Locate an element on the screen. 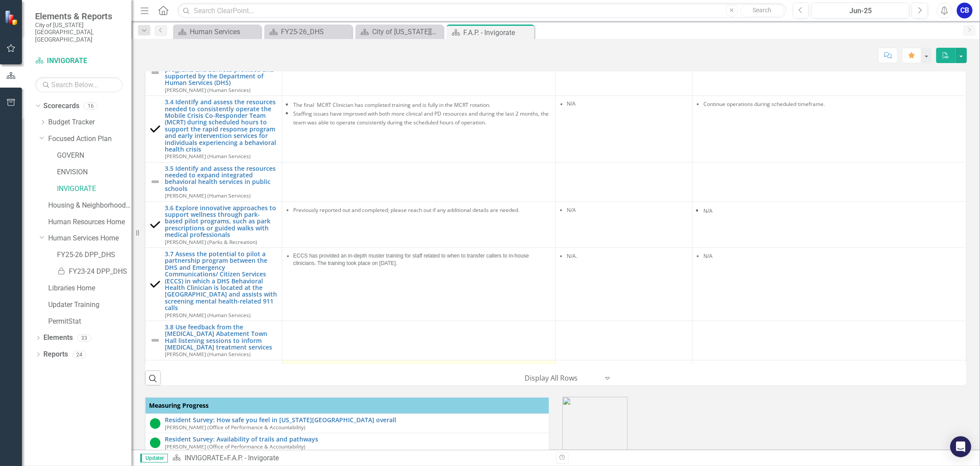  a: Elements is located at coordinates (58, 338).